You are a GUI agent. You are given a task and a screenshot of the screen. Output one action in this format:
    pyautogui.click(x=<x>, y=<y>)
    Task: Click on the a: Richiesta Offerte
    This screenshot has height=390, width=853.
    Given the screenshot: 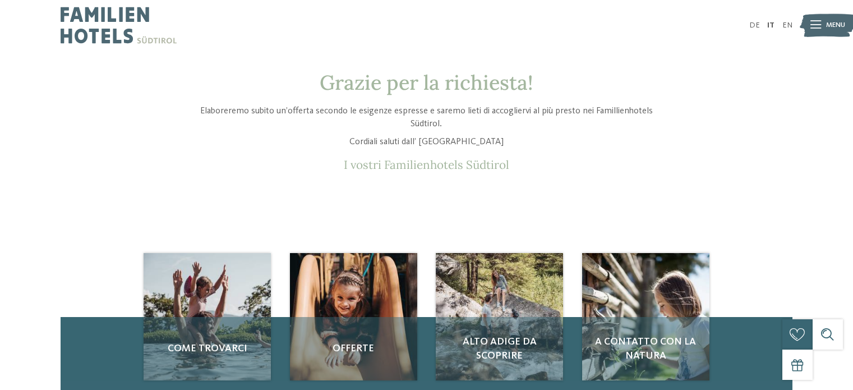 What is the action you would take?
    pyautogui.click(x=353, y=316)
    